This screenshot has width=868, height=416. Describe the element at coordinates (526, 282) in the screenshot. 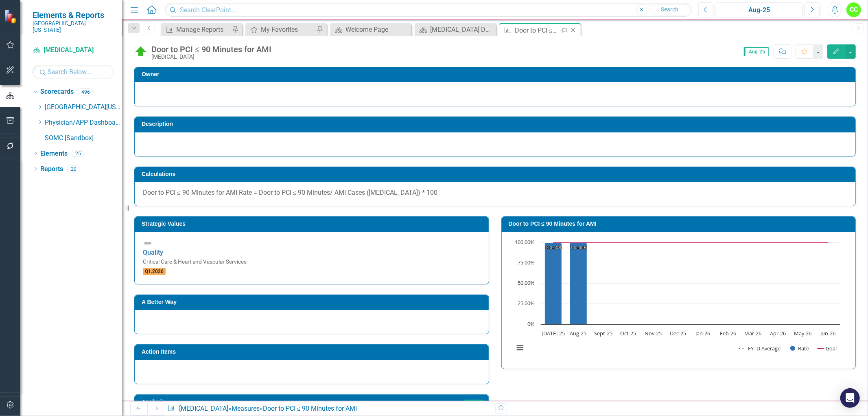

I see `text: 50.00%` at that location.